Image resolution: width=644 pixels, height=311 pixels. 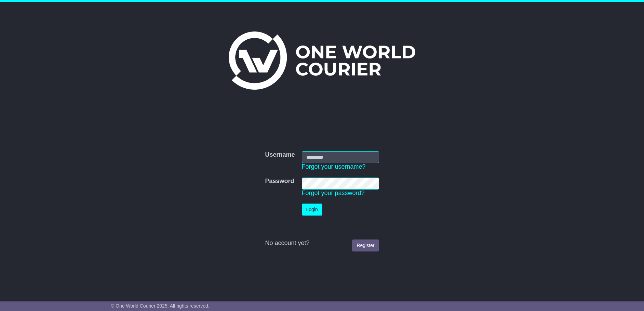 What do you see at coordinates (322, 60) in the screenshot?
I see `img: One World` at bounding box center [322, 60].